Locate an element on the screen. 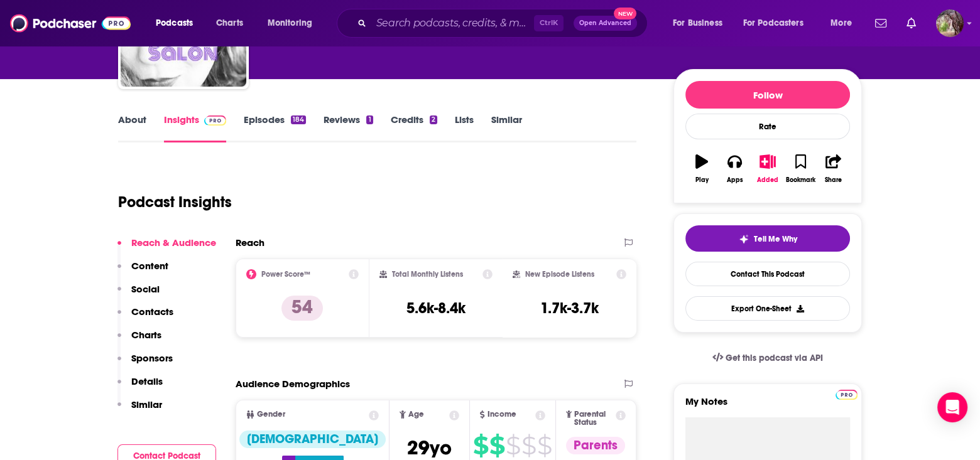 This screenshot has width=980, height=460. h2: Total Monthly Listens is located at coordinates (427, 274).